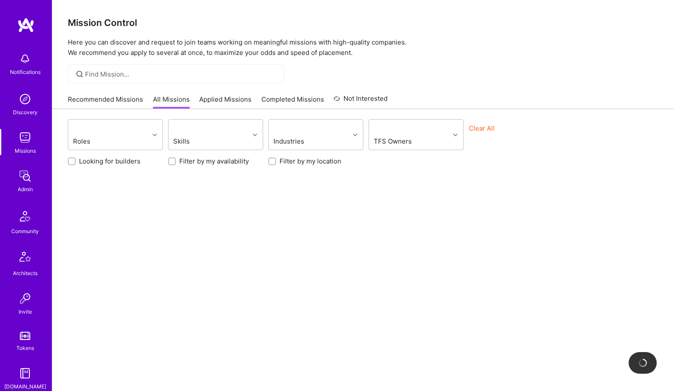  Describe the element at coordinates (643, 363) in the screenshot. I see `img: loading` at that location.